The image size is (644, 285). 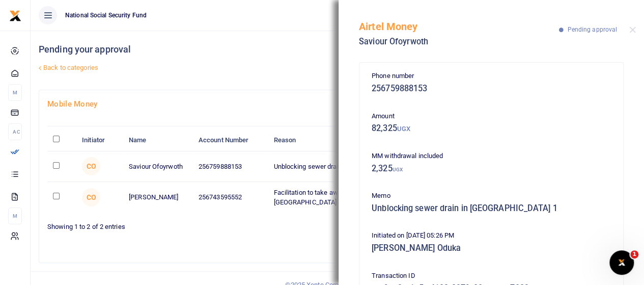 What do you see at coordinates (337, 104) in the screenshot?
I see `h4: Mobile Money` at bounding box center [337, 104].